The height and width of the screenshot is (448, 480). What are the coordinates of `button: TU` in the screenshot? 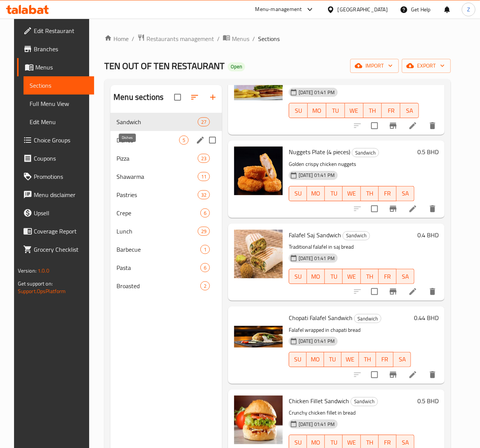 It's located at (335, 111).